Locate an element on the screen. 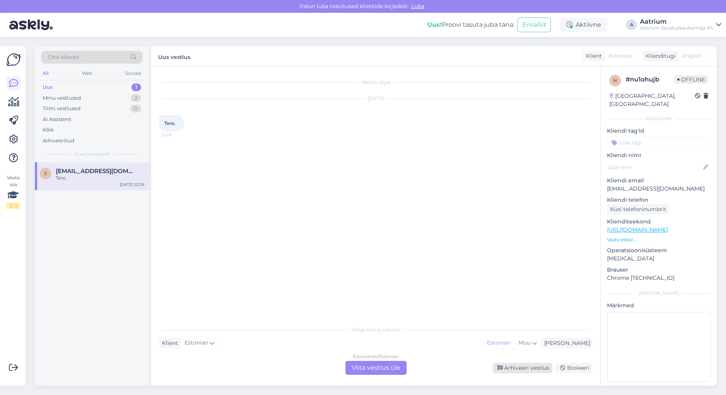  div: Klienditugi is located at coordinates (659, 56).